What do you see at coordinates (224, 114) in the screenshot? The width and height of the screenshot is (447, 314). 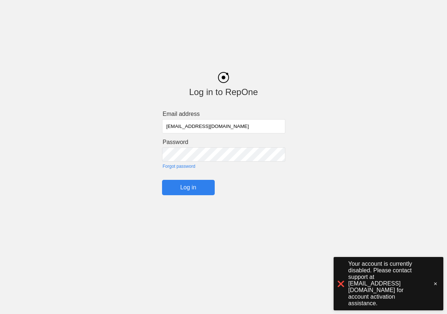 I see `label: Email address` at bounding box center [224, 114].